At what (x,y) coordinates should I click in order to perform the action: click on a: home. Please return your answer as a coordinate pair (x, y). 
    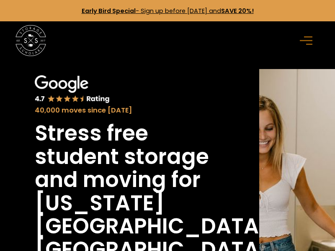
    Looking at the image, I should click on (31, 40).